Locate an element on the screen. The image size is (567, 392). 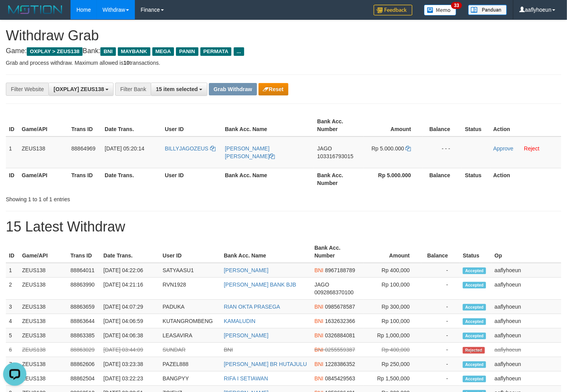
img: MOTION_logo.png is located at coordinates (35, 9).